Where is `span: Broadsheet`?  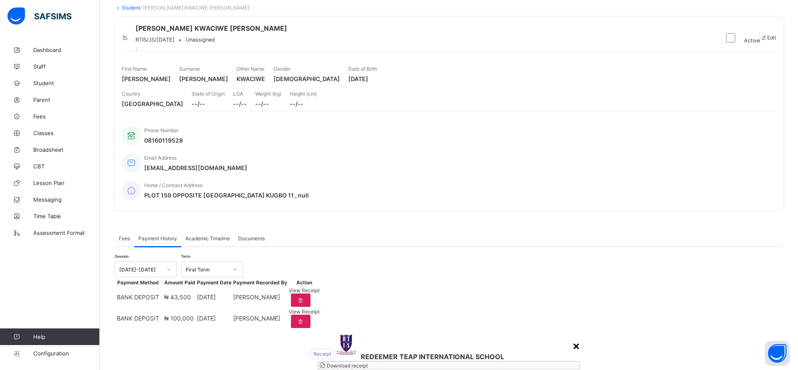
span: Broadsheet is located at coordinates (66, 150).